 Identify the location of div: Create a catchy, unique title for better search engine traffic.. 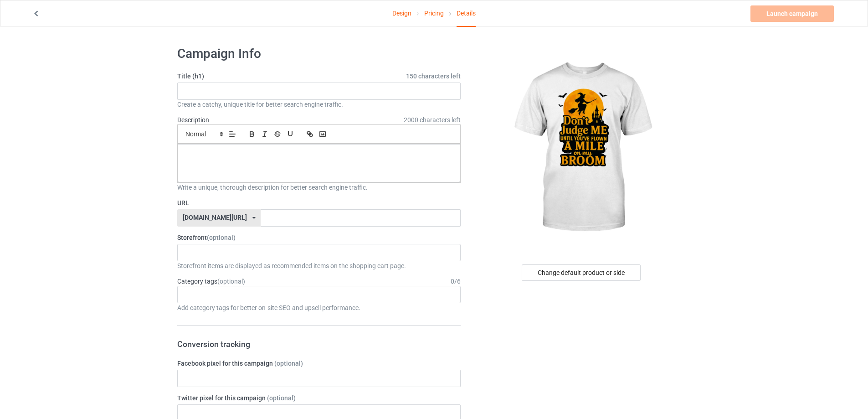
(319, 104).